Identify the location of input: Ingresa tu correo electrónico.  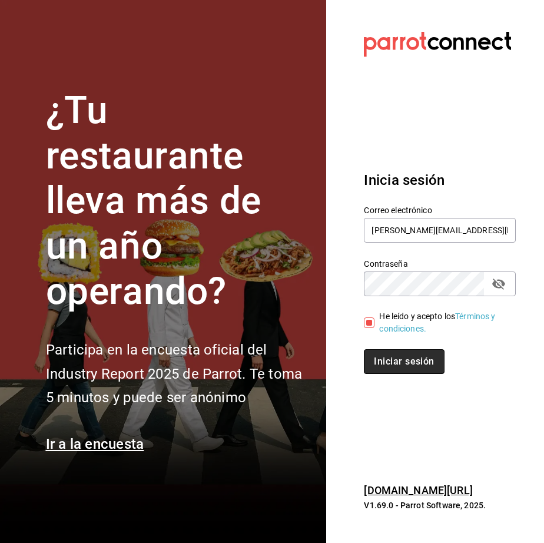
(440, 230).